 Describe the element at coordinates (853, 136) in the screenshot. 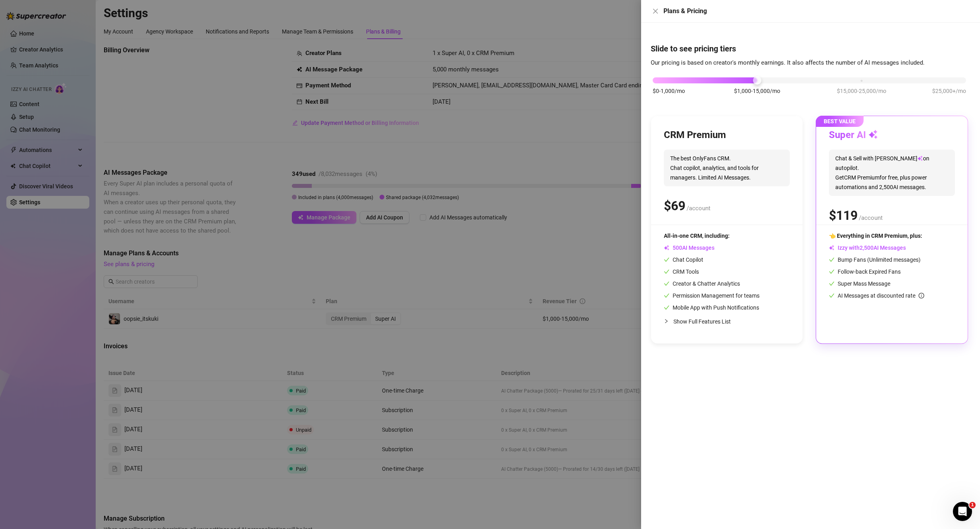

I see `h3: Super AI` at that location.